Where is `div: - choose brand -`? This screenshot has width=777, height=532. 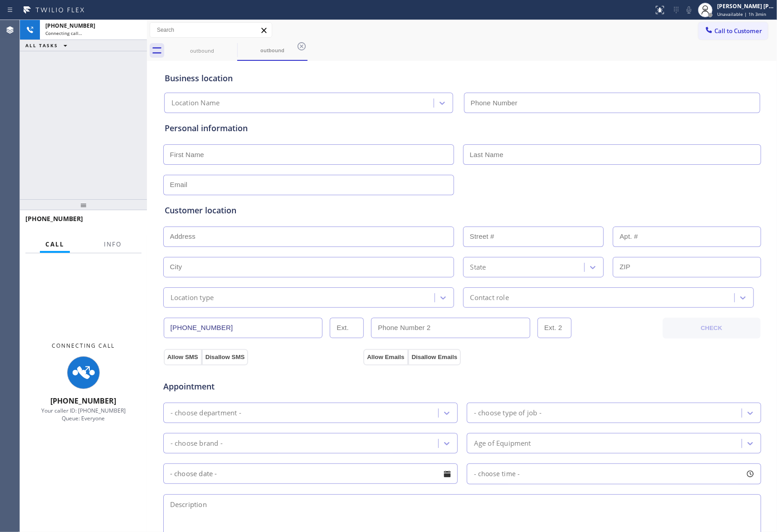
div: - choose brand - is located at coordinates (196, 443).